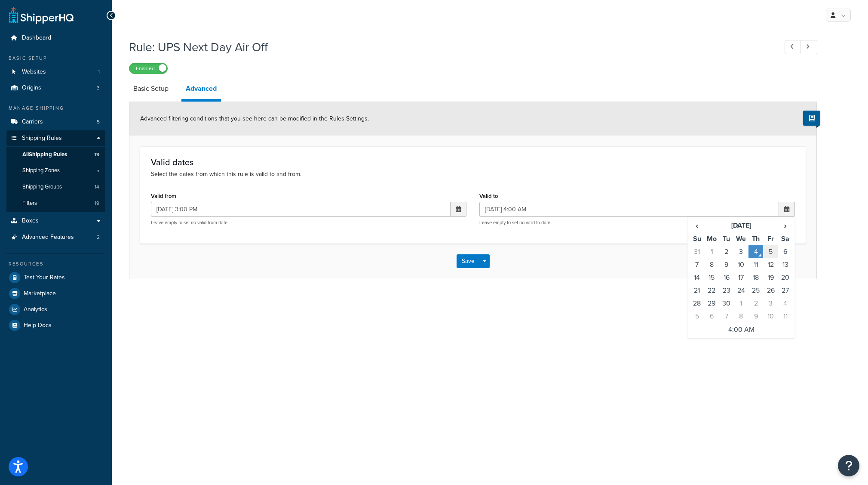 This screenshot has height=485, width=868. Describe the element at coordinates (56, 309) in the screenshot. I see `a: Analytics` at that location.